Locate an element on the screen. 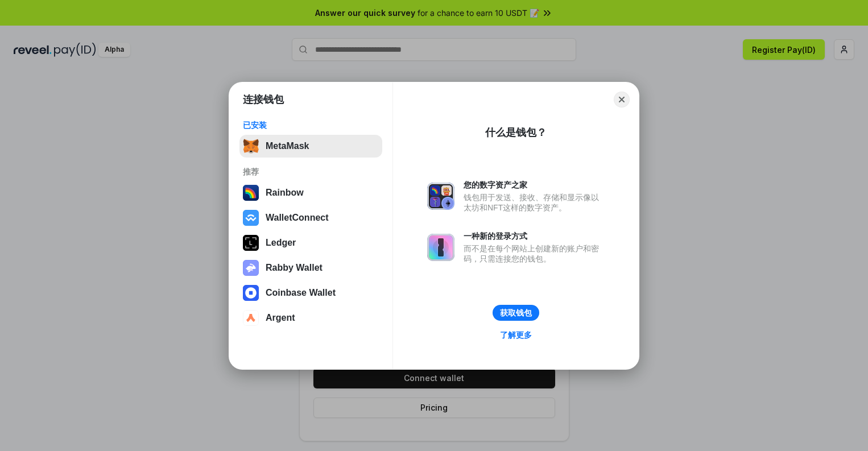 This screenshot has height=451, width=868. a: 了解更多 is located at coordinates (516, 335).